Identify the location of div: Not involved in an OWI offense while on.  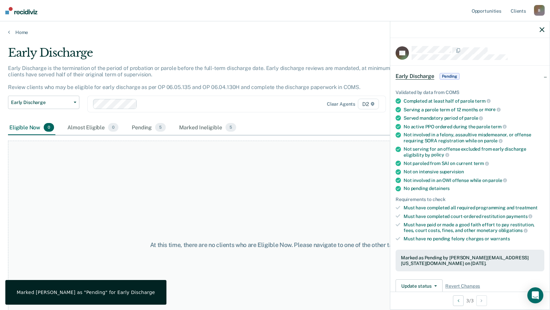
(474, 180).